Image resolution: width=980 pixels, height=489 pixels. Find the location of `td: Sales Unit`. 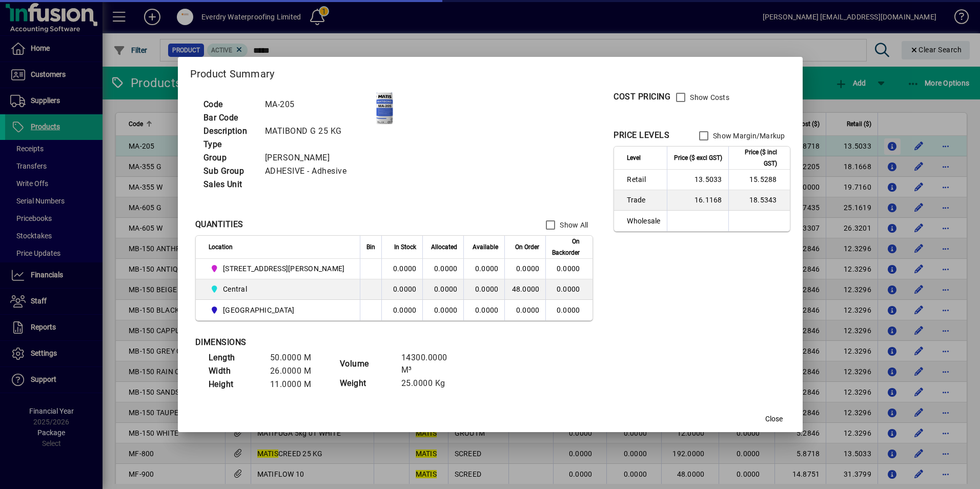

td: Sales Unit is located at coordinates (229, 184).